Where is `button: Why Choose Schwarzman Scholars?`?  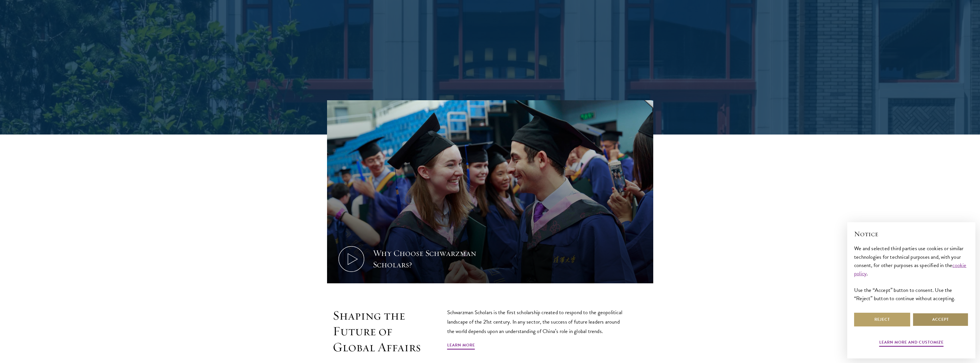
button: Why Choose Schwarzman Scholars? is located at coordinates (490, 192).